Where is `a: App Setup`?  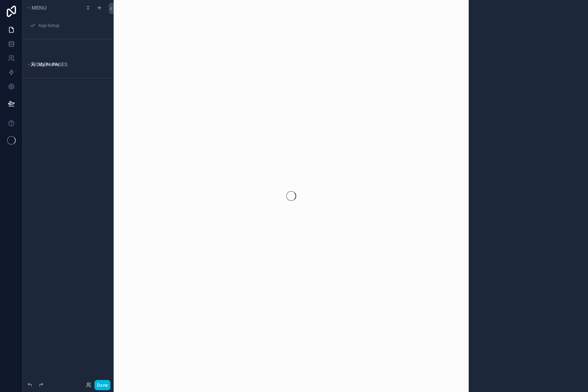
a: App Setup is located at coordinates (72, 25).